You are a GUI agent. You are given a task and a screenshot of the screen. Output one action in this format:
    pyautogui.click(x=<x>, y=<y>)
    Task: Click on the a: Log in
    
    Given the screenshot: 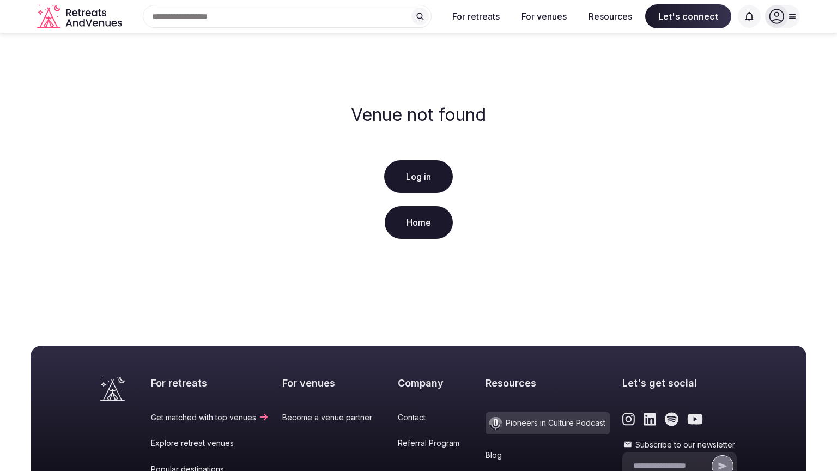 What is the action you would take?
    pyautogui.click(x=418, y=176)
    